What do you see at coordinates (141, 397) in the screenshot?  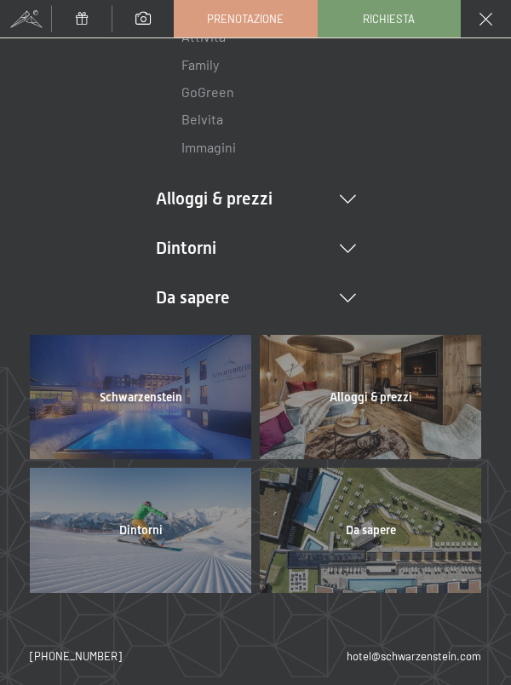 I see `span: Schwarzenstein` at bounding box center [141, 397].